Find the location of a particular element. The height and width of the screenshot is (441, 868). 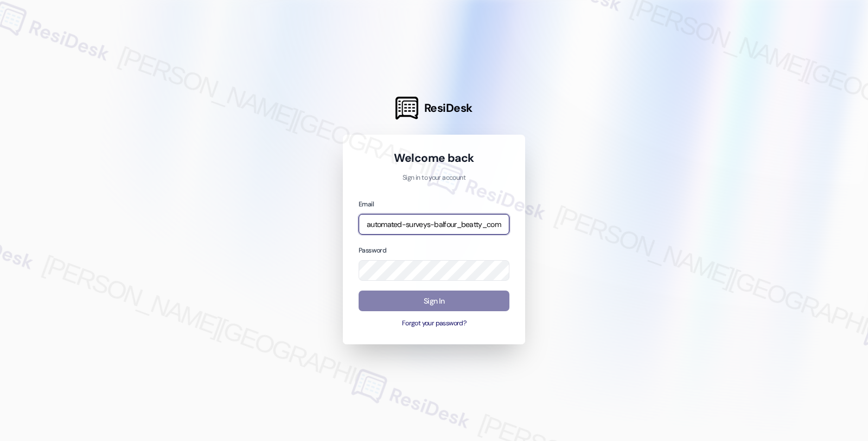

input: name@example.com is located at coordinates (434, 225).